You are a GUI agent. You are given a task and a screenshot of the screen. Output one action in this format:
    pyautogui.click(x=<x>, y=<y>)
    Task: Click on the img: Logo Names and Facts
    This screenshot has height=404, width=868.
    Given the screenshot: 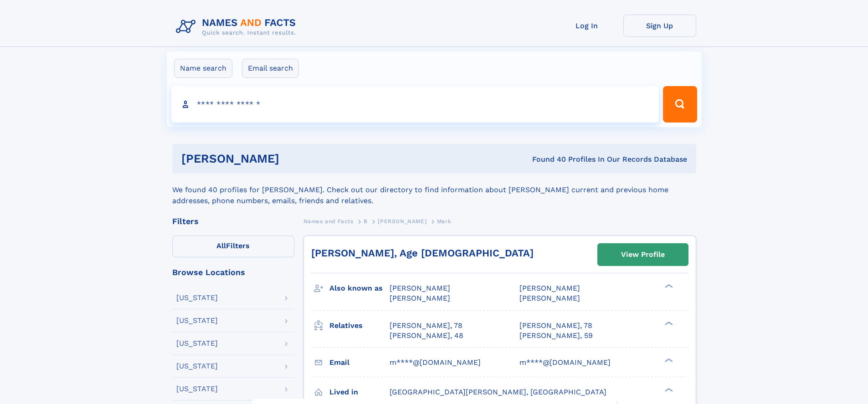 What is the action you would take?
    pyautogui.click(x=238, y=27)
    